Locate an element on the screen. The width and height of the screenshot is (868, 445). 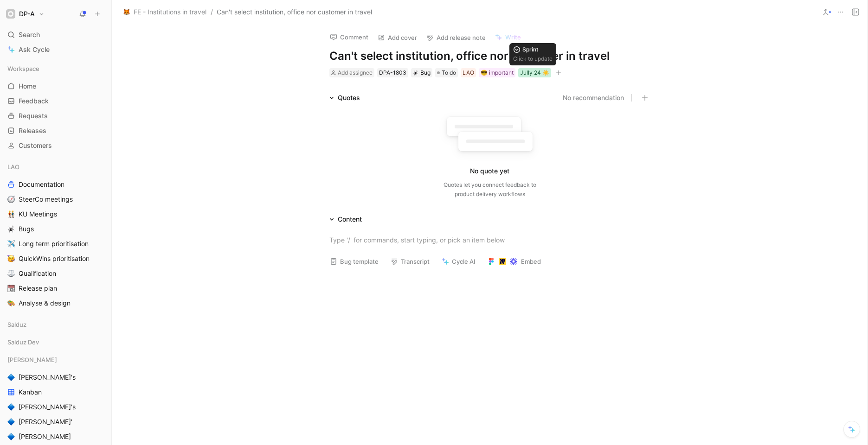
span: Add assignee is located at coordinates (355, 72).